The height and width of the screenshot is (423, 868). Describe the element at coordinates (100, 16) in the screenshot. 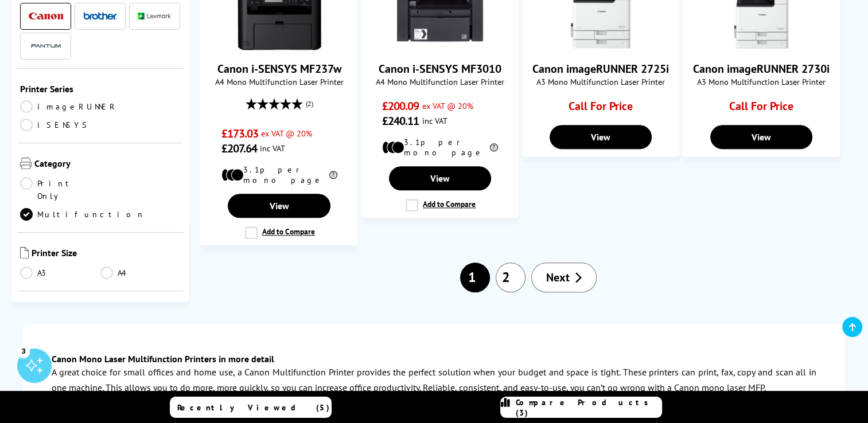

I see `img: Brother` at that location.